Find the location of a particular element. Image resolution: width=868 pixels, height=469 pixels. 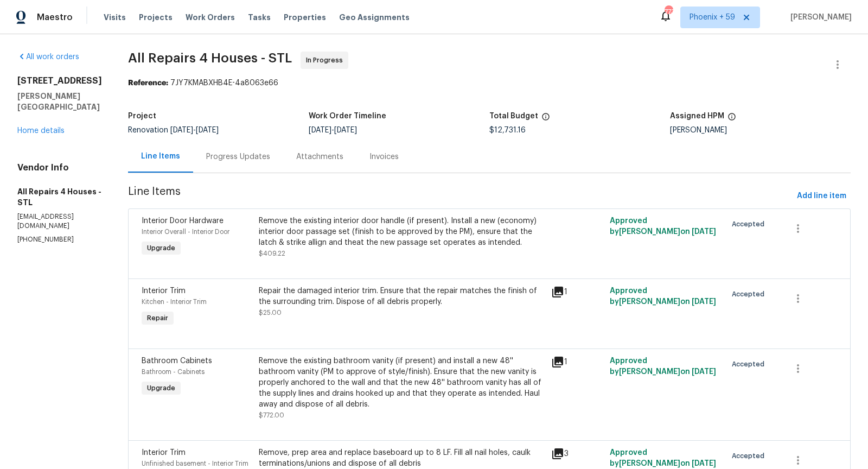

span: $409.22 is located at coordinates (272, 254).